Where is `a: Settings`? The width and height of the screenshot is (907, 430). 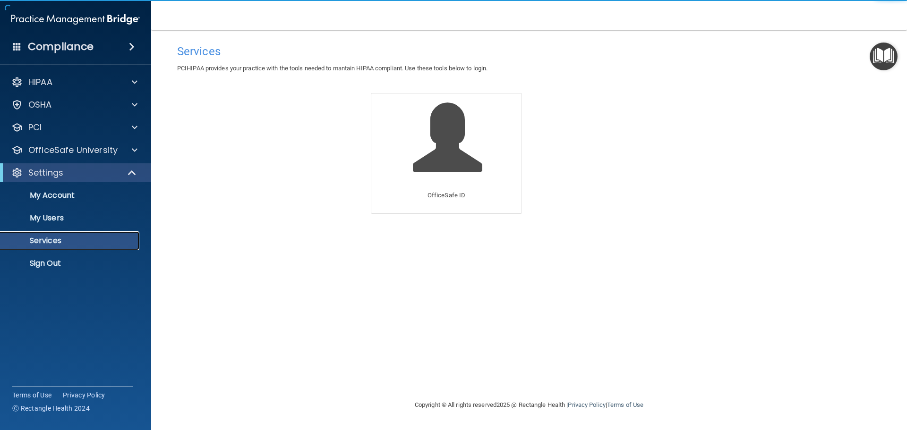
a: Settings is located at coordinates (74, 173).